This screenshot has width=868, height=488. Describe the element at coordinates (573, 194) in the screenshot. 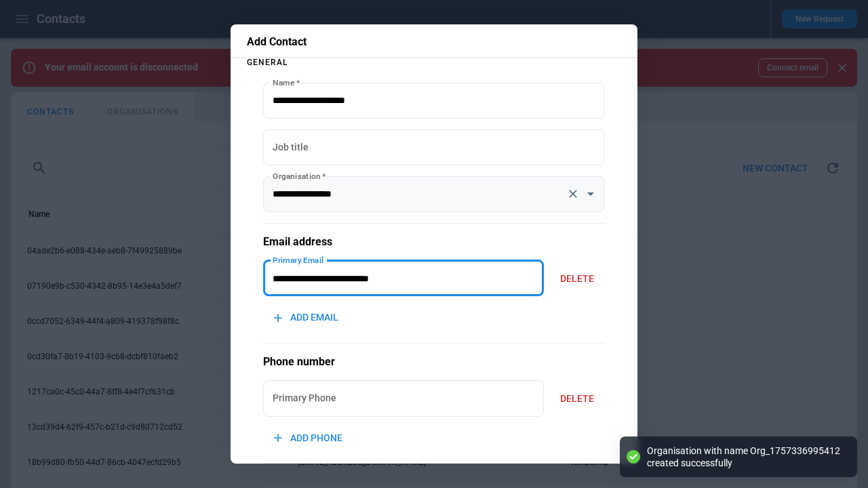

I see `button: Clear` at that location.